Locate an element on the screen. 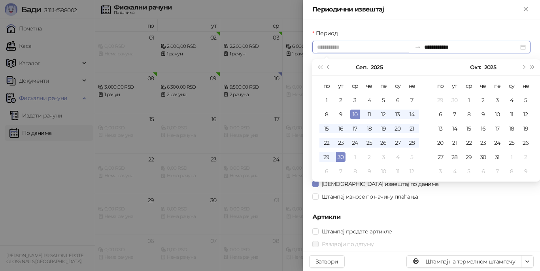 This screenshot has height=271, width=540. td: 2025-10-21 is located at coordinates (454, 143).